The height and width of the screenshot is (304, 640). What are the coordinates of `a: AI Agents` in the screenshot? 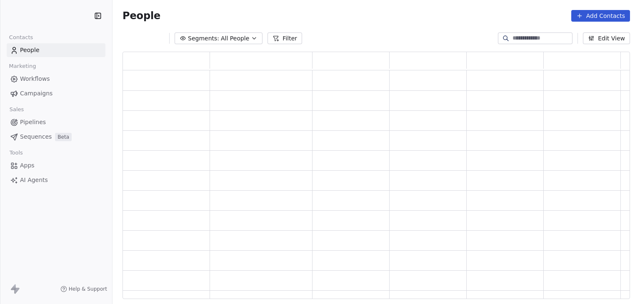 It's located at (56, 180).